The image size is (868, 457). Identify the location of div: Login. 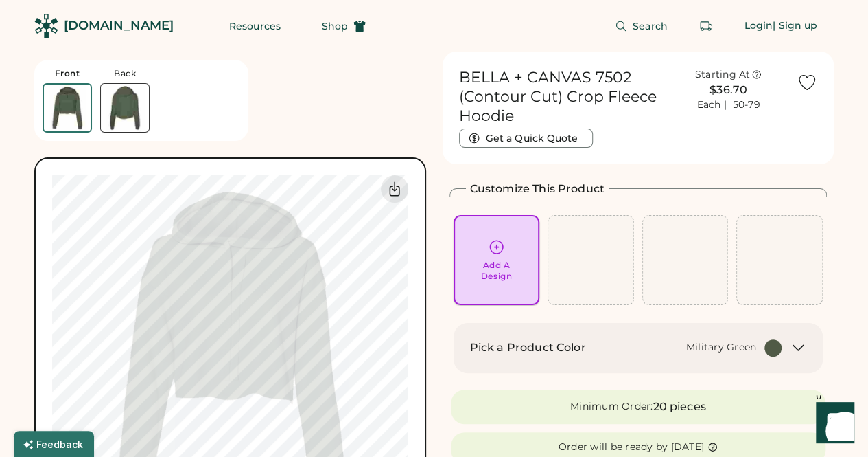
(759, 27).